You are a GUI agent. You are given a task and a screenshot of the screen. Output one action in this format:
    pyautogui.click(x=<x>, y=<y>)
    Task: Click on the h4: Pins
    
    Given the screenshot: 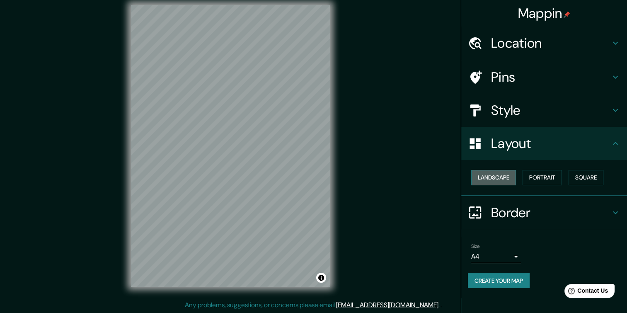 What is the action you would take?
    pyautogui.click(x=551, y=77)
    